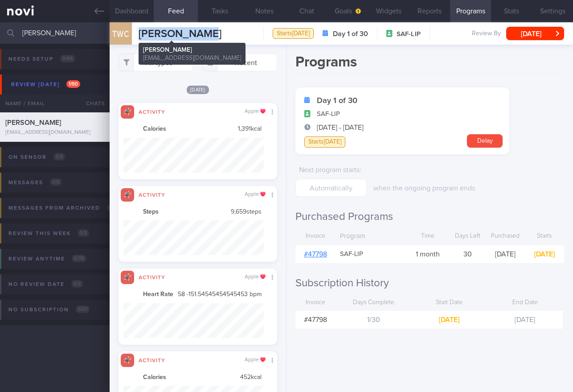 The width and height of the screenshot is (573, 392). I want to click on div: Start Date, so click(449, 303).